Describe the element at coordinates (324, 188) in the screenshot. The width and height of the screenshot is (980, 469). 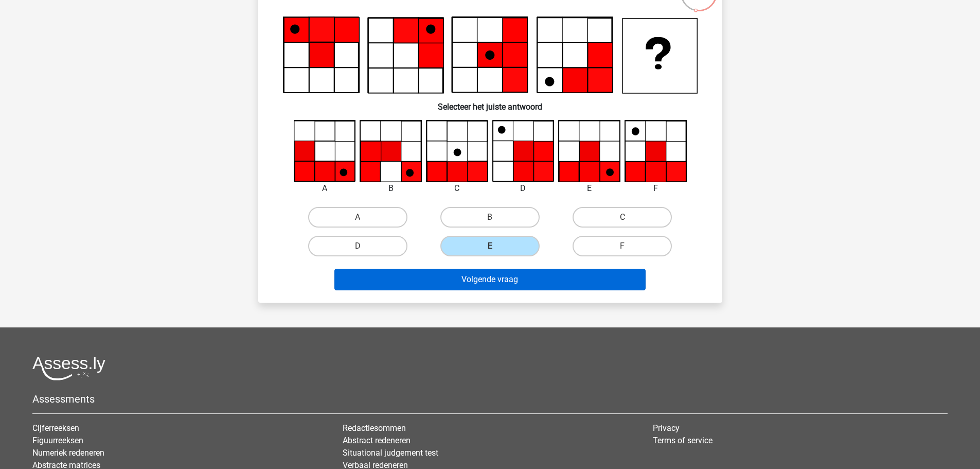
I see `div: A` at that location.